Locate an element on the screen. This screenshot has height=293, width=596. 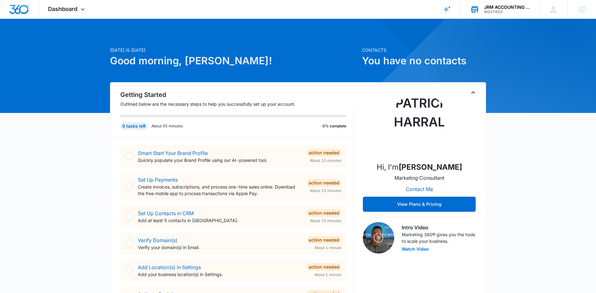
p: About 55 minutes is located at coordinates (167, 126).